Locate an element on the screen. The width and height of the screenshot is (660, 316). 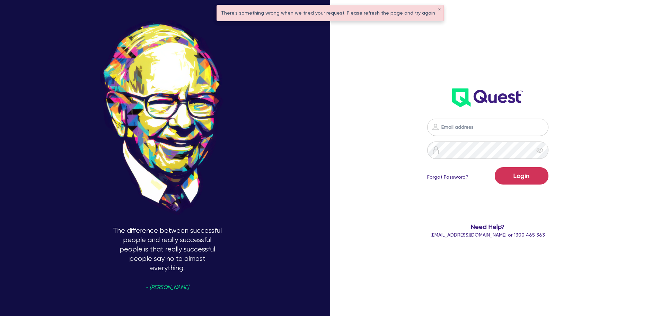
span: eye is located at coordinates (540, 150).